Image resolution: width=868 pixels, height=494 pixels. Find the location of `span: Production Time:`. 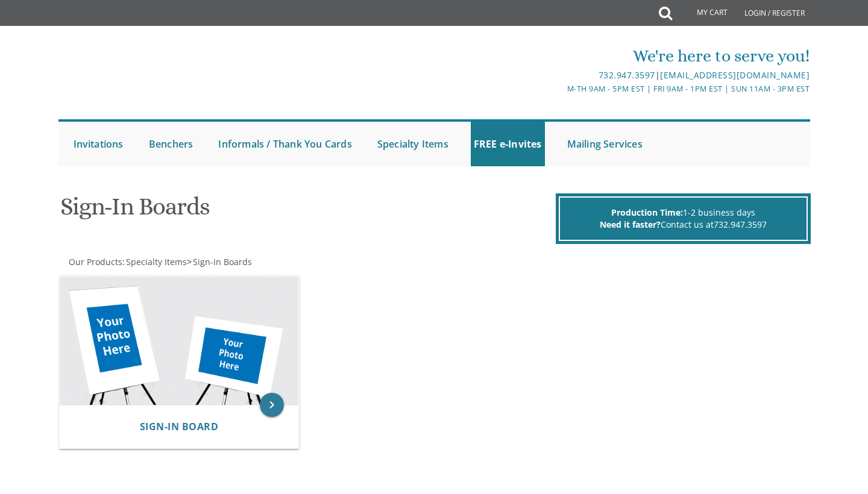

span: Production Time: is located at coordinates (647, 212).